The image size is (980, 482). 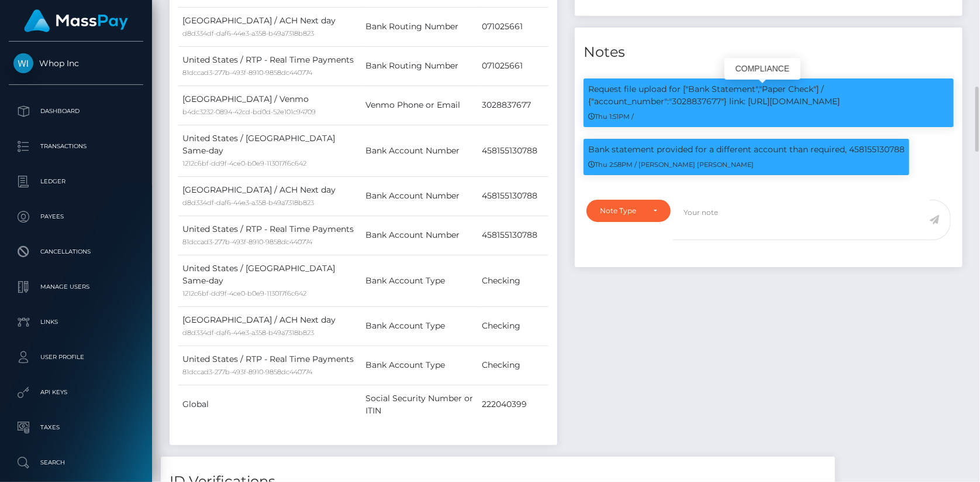 I want to click on img: MassPay Logo, so click(x=76, y=21).